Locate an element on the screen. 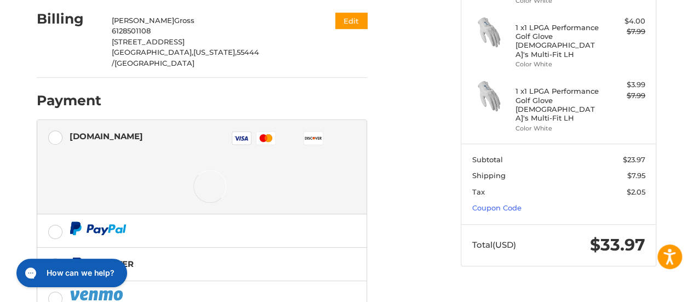 This screenshot has width=693, height=302. span: $33.97 is located at coordinates (617, 244).